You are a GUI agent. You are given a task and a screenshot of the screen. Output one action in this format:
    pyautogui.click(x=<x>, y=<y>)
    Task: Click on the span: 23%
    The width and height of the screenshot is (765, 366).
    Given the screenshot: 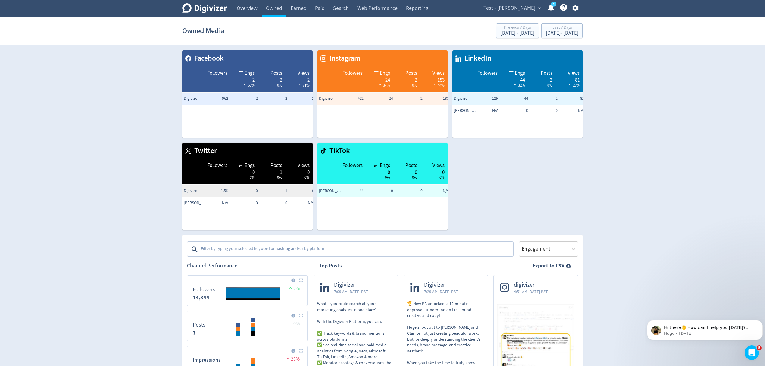 What is the action you would take?
    pyautogui.click(x=292, y=359)
    